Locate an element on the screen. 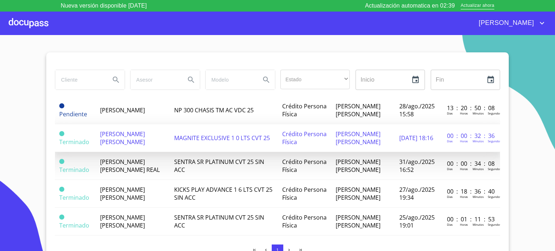 The image size is (555, 251). button: account of current user is located at coordinates (510, 23).